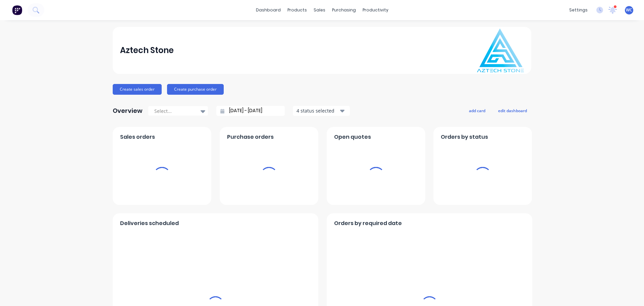 The image size is (644, 306). Describe the element at coordinates (138, 137) in the screenshot. I see `span: Sales orders` at that location.